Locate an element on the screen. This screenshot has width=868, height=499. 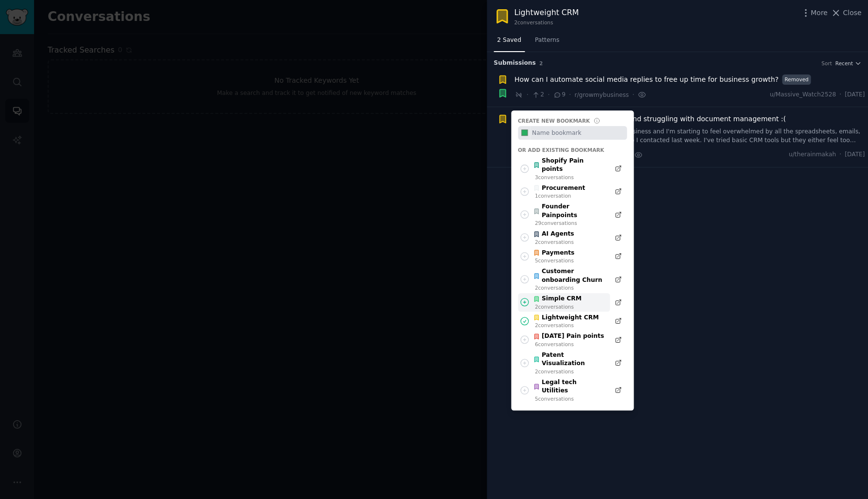
div: Create new bookmark is located at coordinates (554, 120).